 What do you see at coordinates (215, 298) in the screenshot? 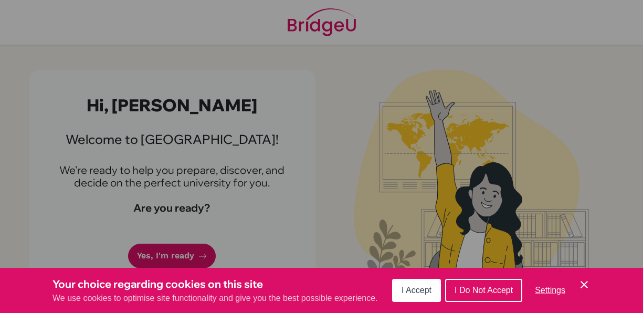
I see `p: We use cookies to optimise site functionality and give you the best possible experience.` at bounding box center [215, 298].